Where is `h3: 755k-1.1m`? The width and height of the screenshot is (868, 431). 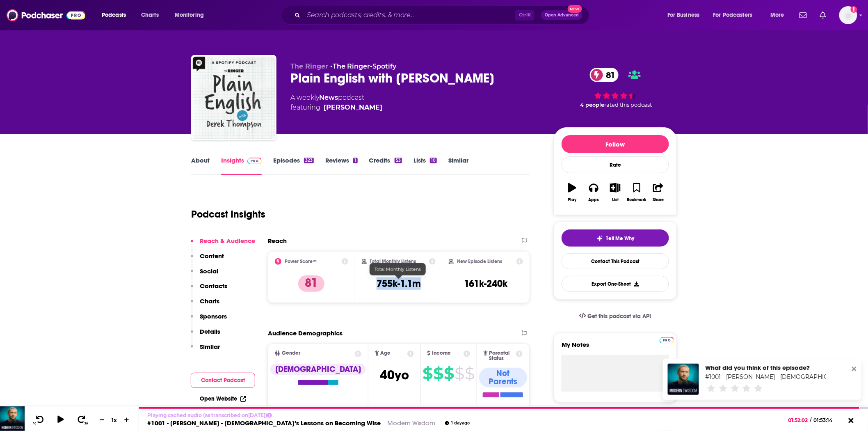
h3: 755k-1.1m is located at coordinates (398, 283).